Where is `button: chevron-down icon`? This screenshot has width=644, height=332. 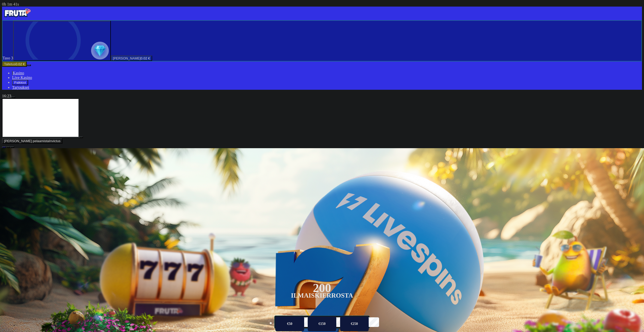
button: chevron-down icon is located at coordinates (8, 147).